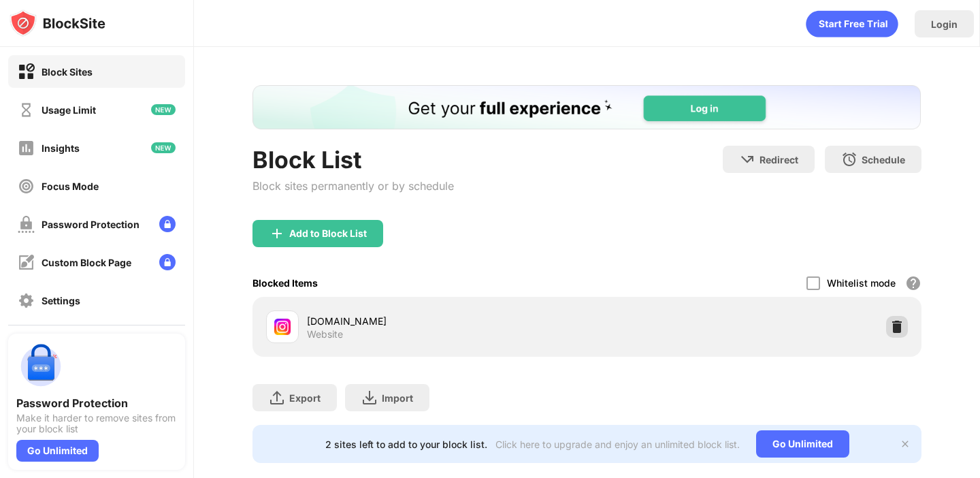 This screenshot has width=980, height=478. Describe the element at coordinates (26, 224) in the screenshot. I see `img: password-protection-off.svg` at that location.